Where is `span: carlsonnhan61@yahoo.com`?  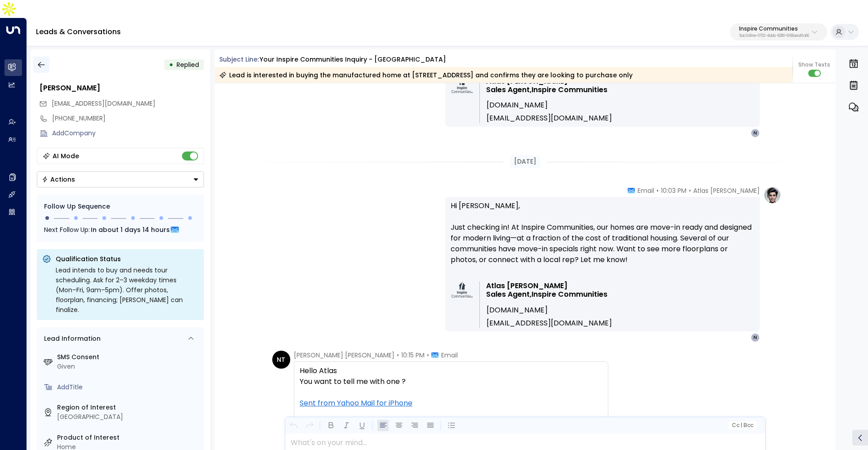
span: carlsonnhan61@yahoo.com is located at coordinates (103, 103).